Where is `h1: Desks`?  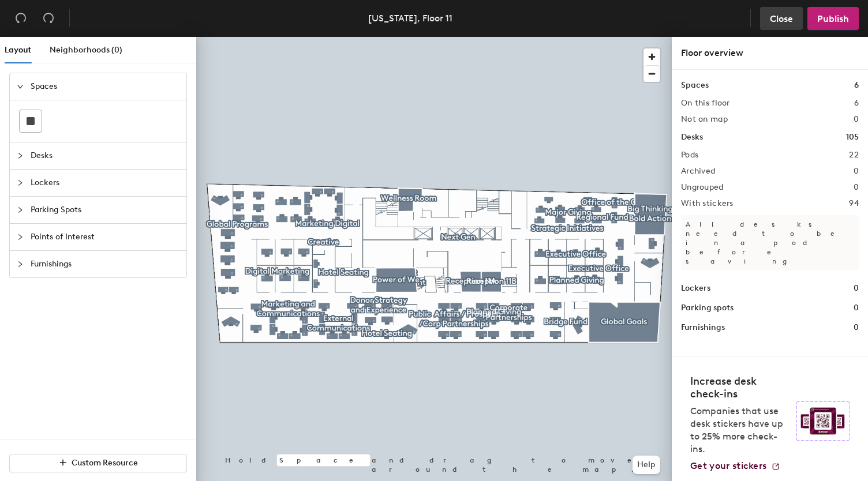
h1: Desks is located at coordinates (692, 137).